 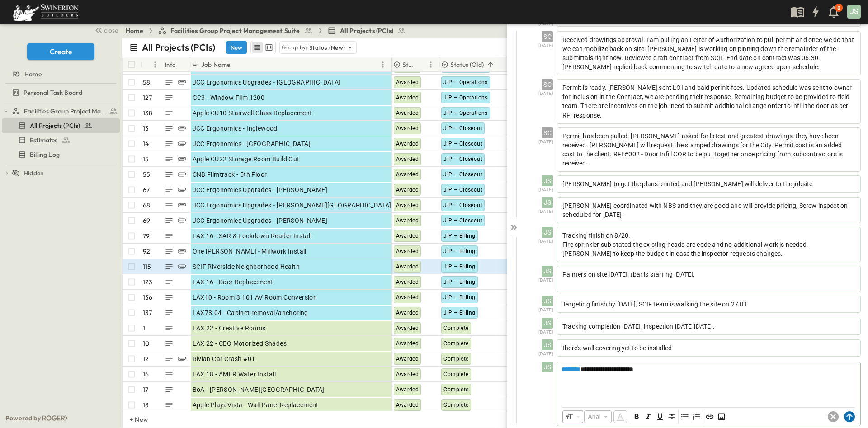 What do you see at coordinates (148, 297) in the screenshot?
I see `p: 136` at bounding box center [148, 297].